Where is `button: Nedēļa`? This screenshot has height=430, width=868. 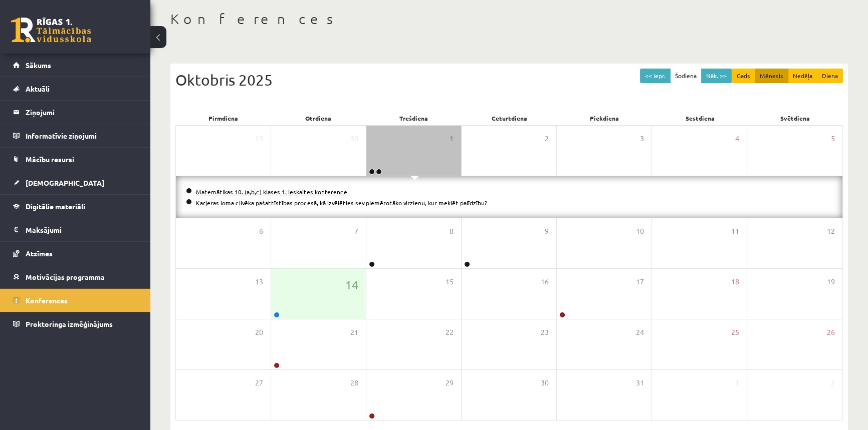
button: Nedēļa is located at coordinates (802, 75).